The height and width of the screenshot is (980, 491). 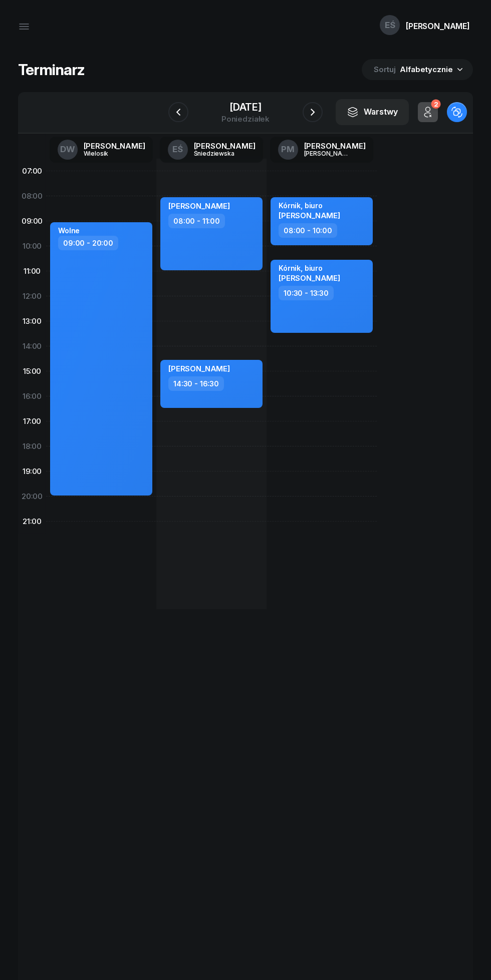 I want to click on div: Śniedziewska, so click(x=218, y=153).